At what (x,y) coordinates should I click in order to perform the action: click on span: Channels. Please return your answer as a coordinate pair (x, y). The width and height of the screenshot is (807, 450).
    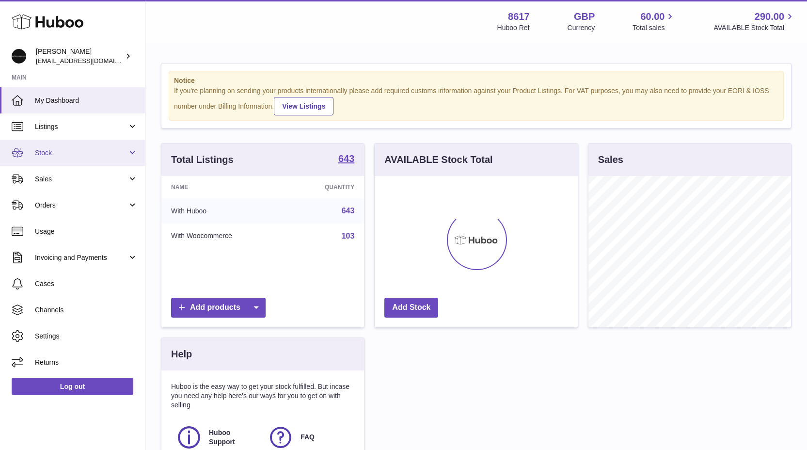
    Looking at the image, I should click on (86, 310).